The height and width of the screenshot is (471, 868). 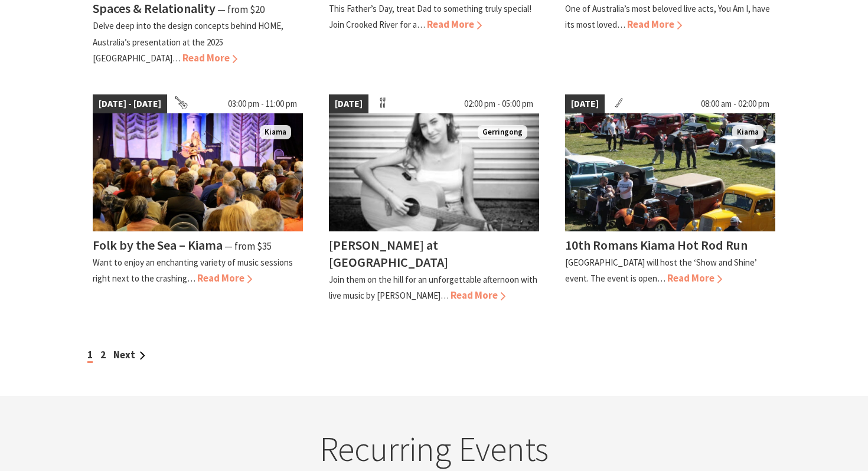 I want to click on a: 2, so click(x=103, y=355).